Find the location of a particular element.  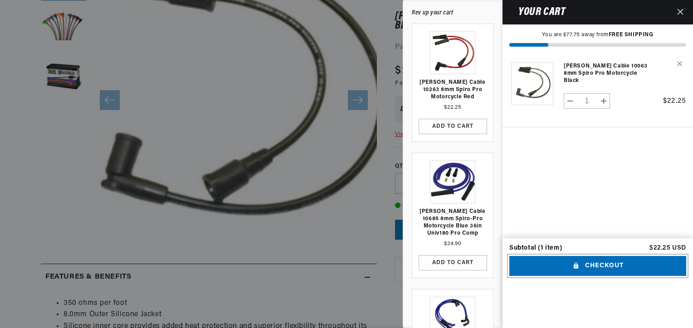

h2: Your cart is located at coordinates (537, 12).